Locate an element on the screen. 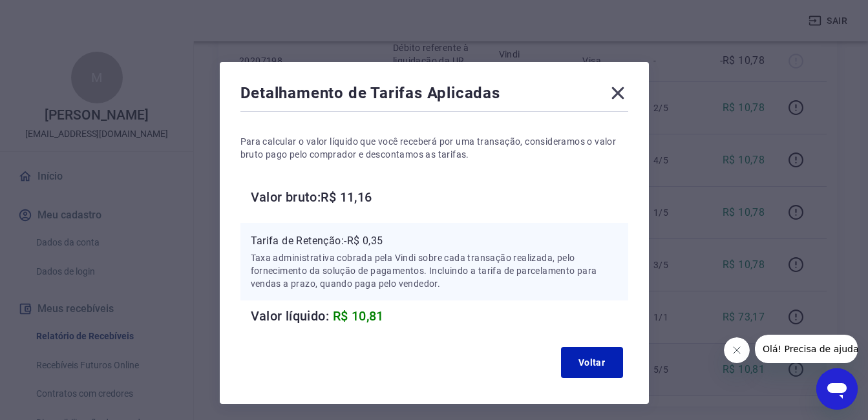  p: Taxa administrativa cobrada pela Vindi sobre cada transação realizada, pelo fornecimento da soluç... is located at coordinates (434, 271).